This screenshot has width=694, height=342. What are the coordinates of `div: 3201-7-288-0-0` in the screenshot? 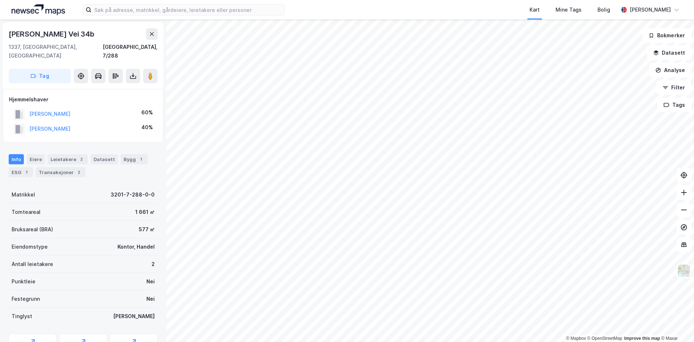 It's located at (133, 194).